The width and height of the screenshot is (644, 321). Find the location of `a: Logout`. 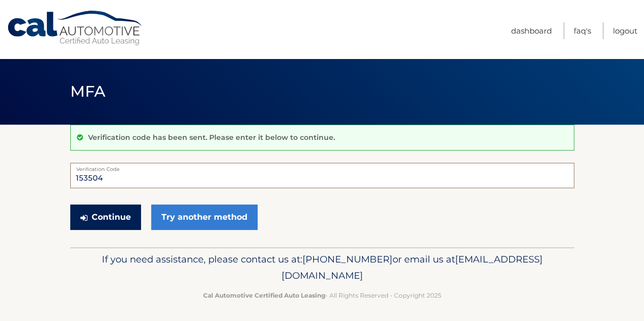

a: Logout is located at coordinates (625, 31).